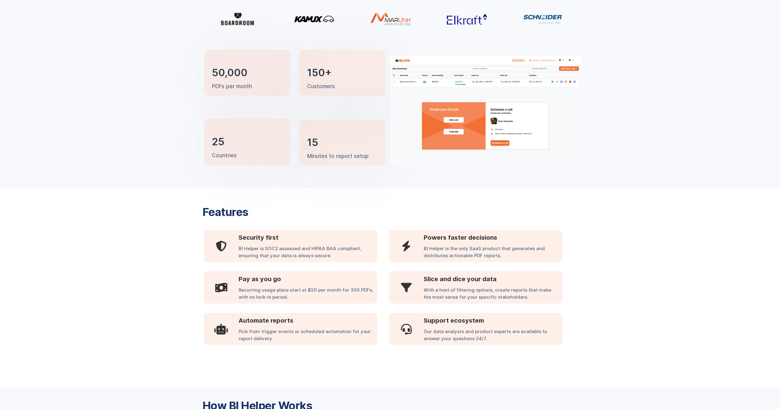 The height and width of the screenshot is (409, 780). Describe the element at coordinates (280, 212) in the screenshot. I see `h3: Features` at that location.